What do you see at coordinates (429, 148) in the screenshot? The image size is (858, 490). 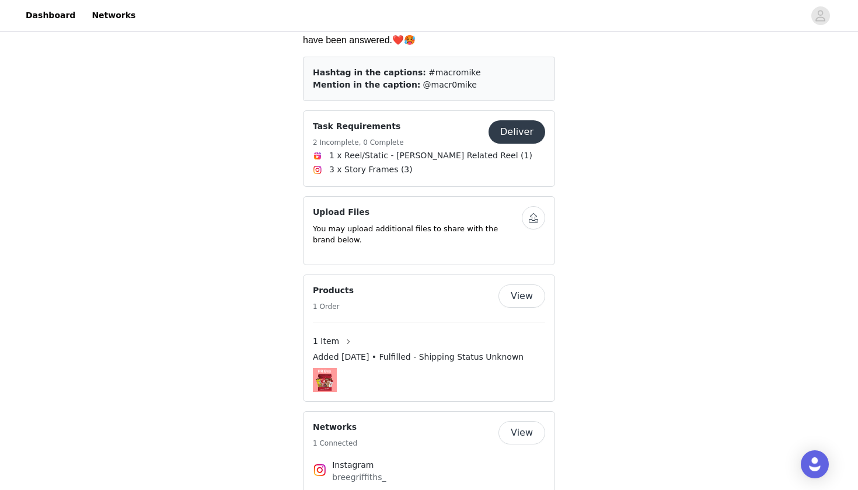 I see `div: Task Requirements` at bounding box center [429, 148].